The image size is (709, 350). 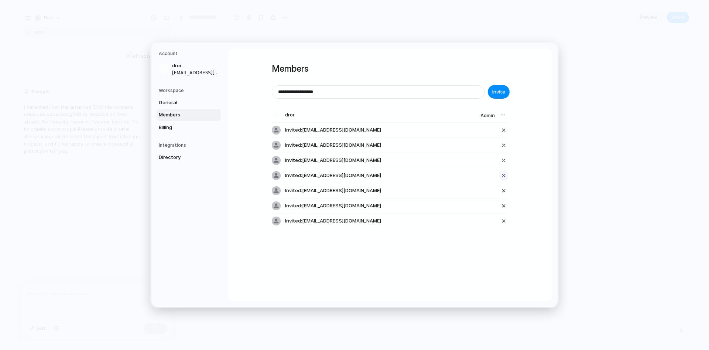 I want to click on h5: Account, so click(x=190, y=54).